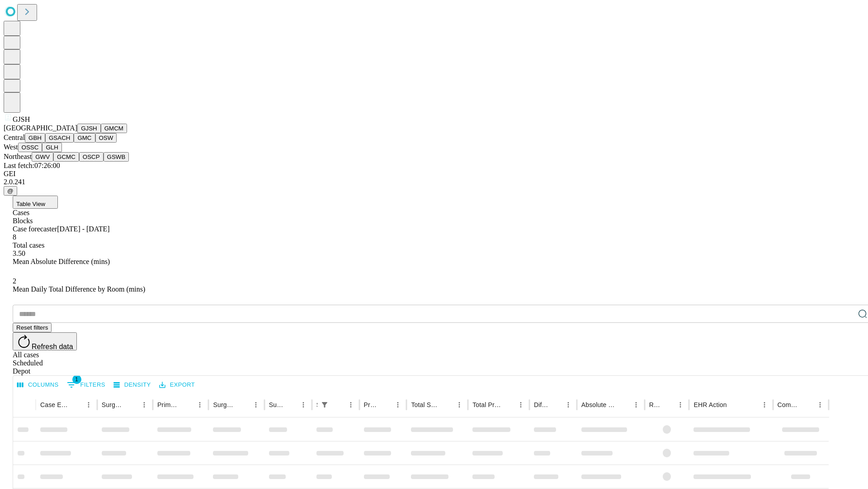 This screenshot has height=489, width=868. I want to click on span: Mean Absolute Difference (mins), so click(61, 261).